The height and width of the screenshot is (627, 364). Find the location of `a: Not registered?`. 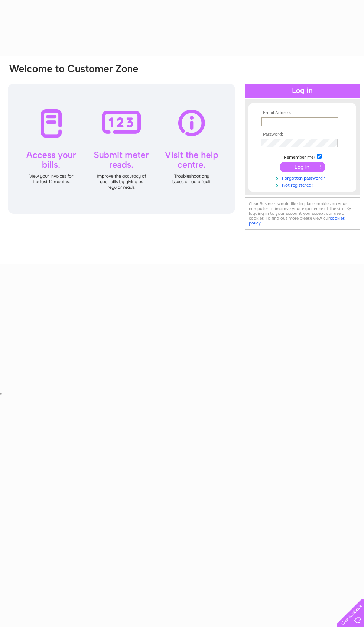

a: Not registered? is located at coordinates (303, 184).